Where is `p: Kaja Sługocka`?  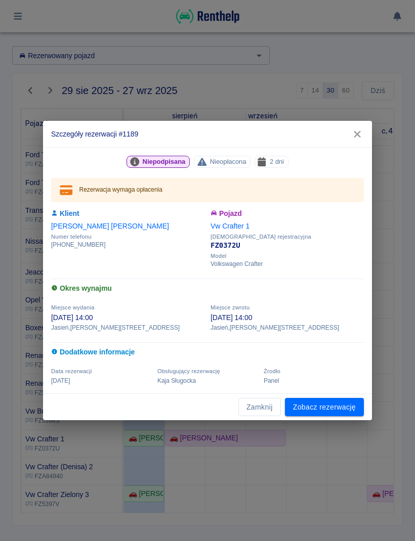 p: Kaja Sługocka is located at coordinates (207, 381).